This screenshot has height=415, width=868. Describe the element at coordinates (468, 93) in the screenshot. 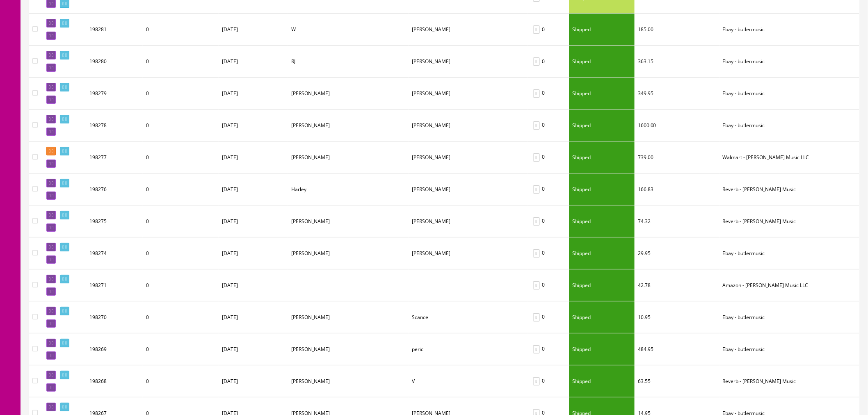

I see `td: Allen` at that location.